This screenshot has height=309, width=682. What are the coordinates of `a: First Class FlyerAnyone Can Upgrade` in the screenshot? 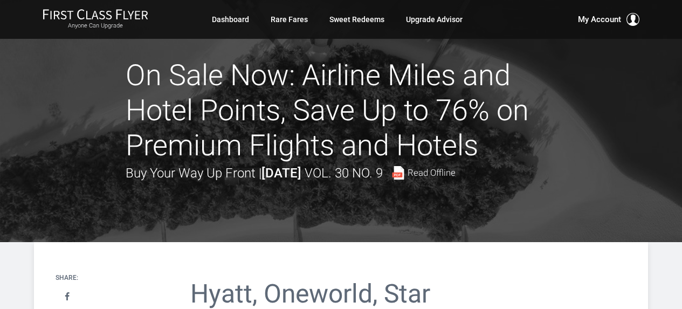 It's located at (95, 19).